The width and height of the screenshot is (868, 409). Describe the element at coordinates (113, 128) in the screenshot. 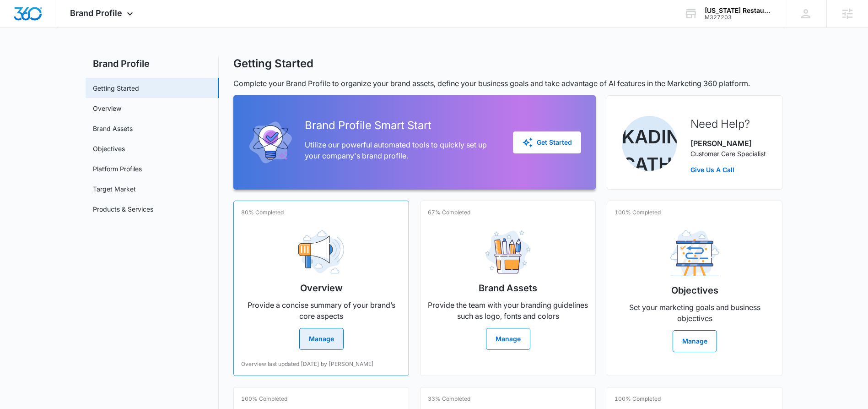

I see `a: Brand Assets` at that location.